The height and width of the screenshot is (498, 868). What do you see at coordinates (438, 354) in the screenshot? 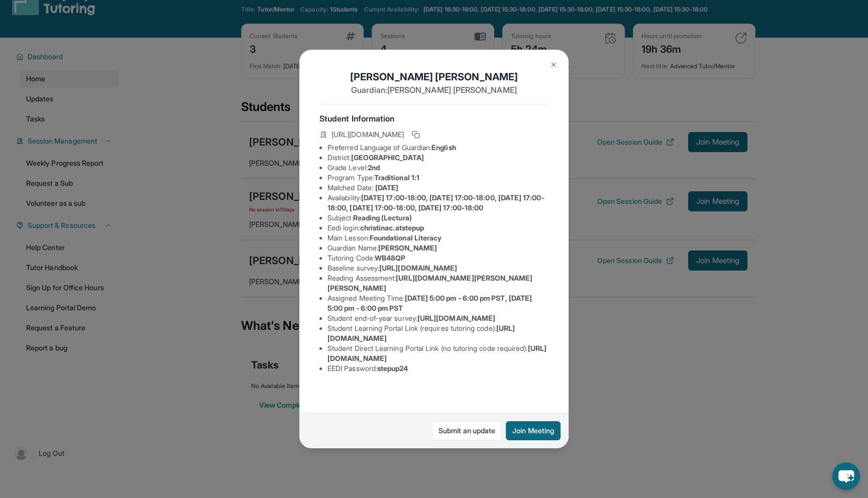
I see `li: Student Direct Learning Portal Link (no tutoring code required) :` at bounding box center [438, 354].